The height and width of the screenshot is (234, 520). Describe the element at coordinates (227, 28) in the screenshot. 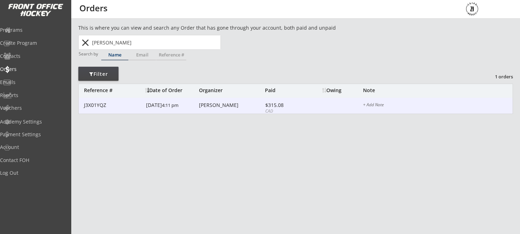

I see `div: This is where you can view and search any Order that has gone through your account, both paid and...` at that location.